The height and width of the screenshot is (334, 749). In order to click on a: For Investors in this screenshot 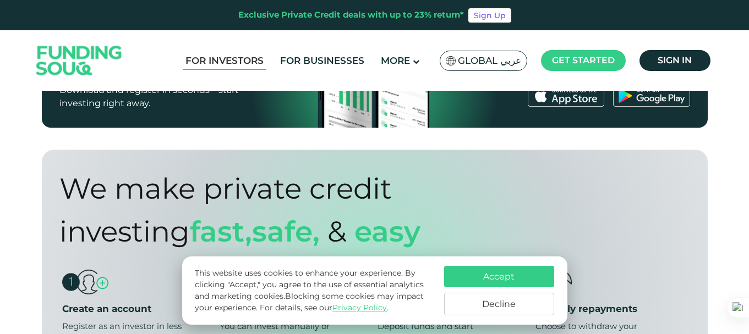, I will do `click(224, 61)`.